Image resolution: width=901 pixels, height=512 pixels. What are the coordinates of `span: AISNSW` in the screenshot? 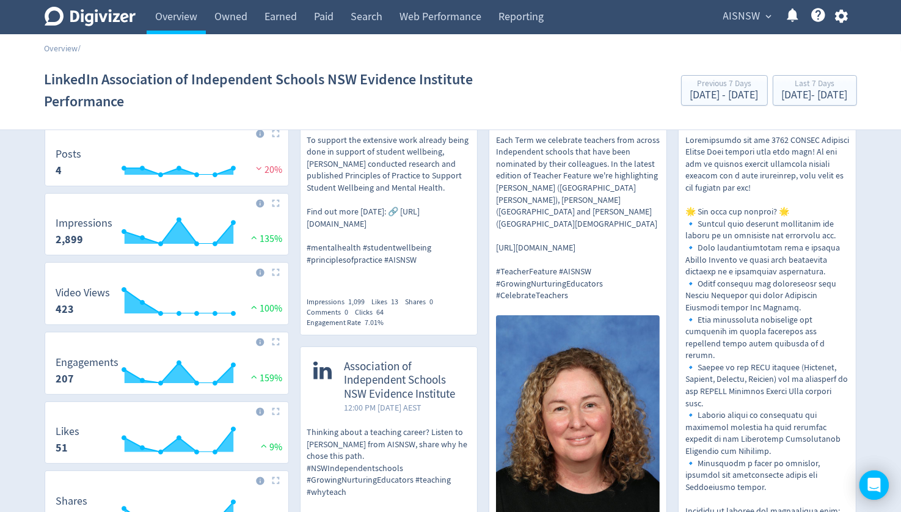 It's located at (741, 16).